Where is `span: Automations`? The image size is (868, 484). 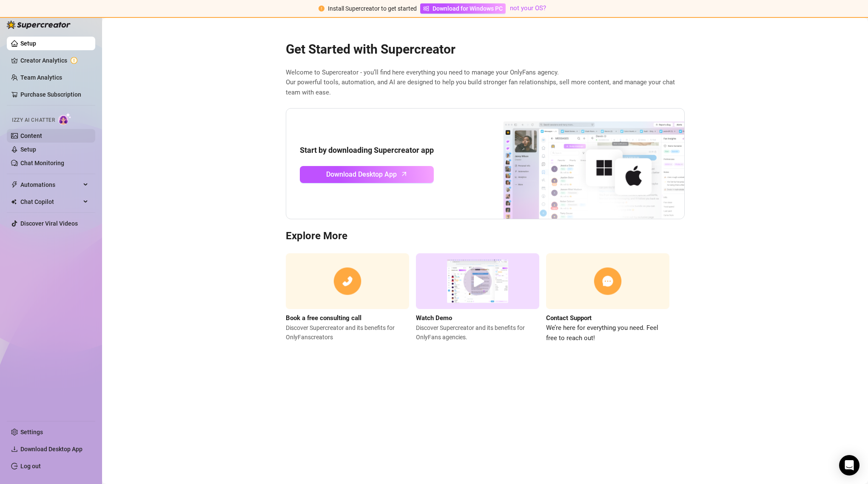 span: Automations is located at coordinates (51, 184).